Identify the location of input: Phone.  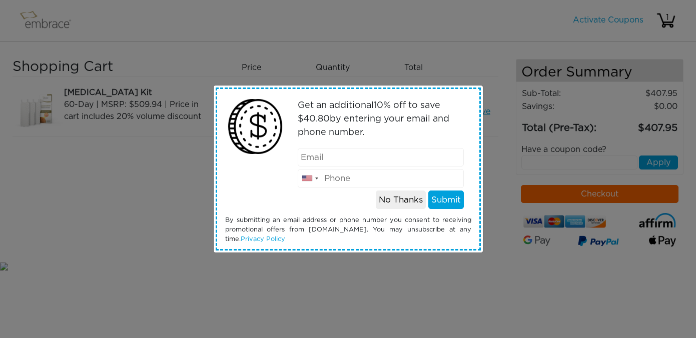
(381, 179).